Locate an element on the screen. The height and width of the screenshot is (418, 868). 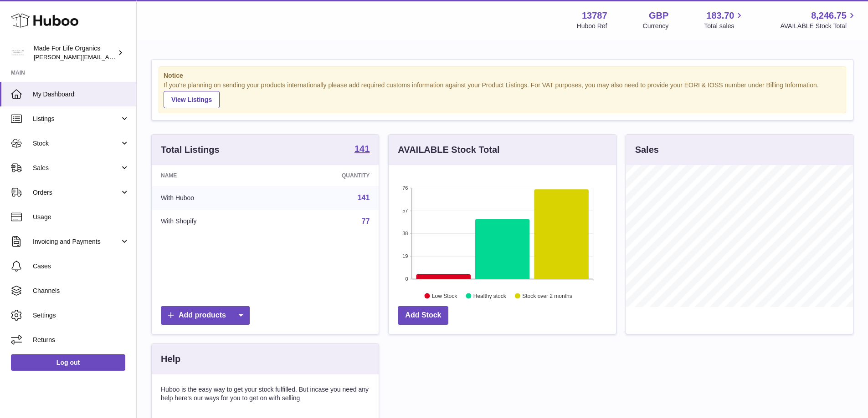
span: Orders is located at coordinates (76, 193).